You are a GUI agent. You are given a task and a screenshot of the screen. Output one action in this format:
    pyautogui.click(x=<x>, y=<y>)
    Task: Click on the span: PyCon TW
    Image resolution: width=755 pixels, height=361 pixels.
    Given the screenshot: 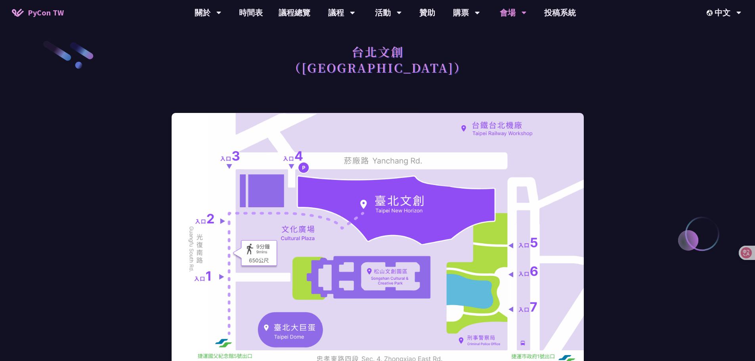 What is the action you would take?
    pyautogui.click(x=46, y=13)
    